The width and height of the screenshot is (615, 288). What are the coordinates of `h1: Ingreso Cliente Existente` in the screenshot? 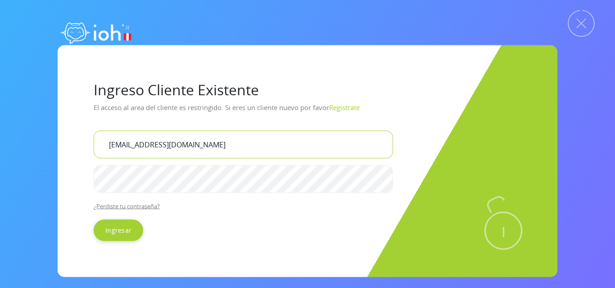 It's located at (307, 90).